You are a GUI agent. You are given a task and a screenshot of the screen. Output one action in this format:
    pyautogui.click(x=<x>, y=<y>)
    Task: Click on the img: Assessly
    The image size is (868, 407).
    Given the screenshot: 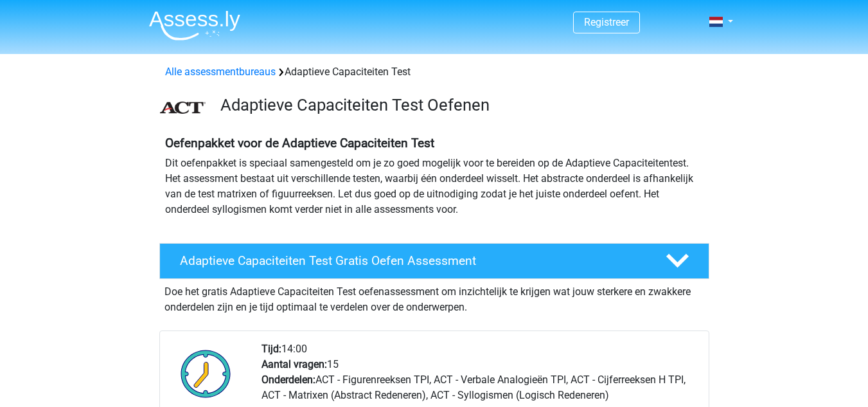 What is the action you would take?
    pyautogui.click(x=195, y=25)
    